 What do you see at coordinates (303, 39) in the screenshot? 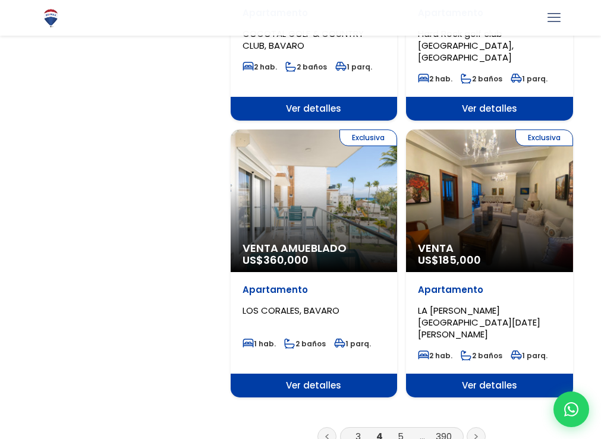
I see `span: COCOTAL GOLF & COUNTRY CLUB, BAVARO` at bounding box center [303, 39].